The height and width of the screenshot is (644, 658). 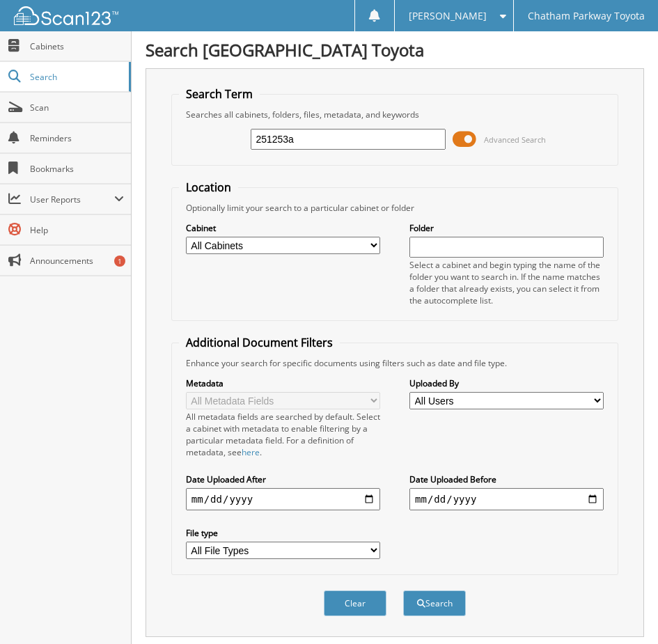 I want to click on label: Folder, so click(x=506, y=228).